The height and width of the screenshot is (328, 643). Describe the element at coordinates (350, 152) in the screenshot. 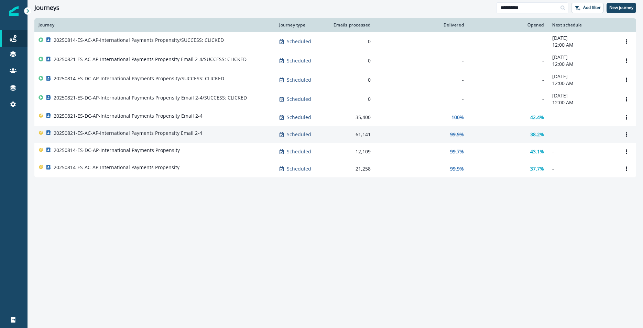

I see `div: 12,109` at that location.